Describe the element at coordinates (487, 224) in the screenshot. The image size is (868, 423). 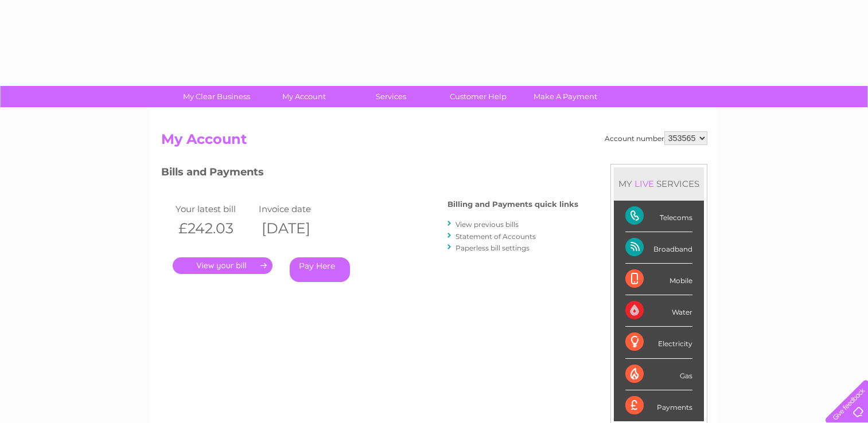
I see `a: View previous bills` at that location.